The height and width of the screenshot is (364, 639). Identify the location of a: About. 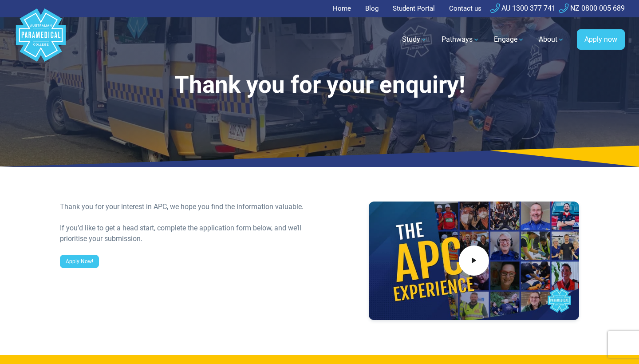
(551, 39).